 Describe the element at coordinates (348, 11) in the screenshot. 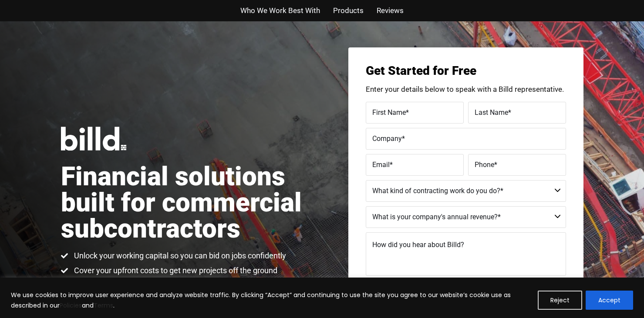

I see `a: Products` at that location.